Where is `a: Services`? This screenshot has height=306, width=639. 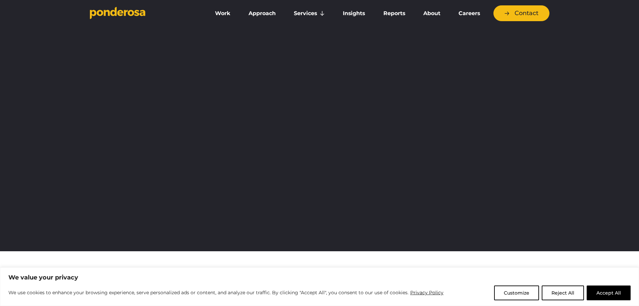 a: Services is located at coordinates (309, 13).